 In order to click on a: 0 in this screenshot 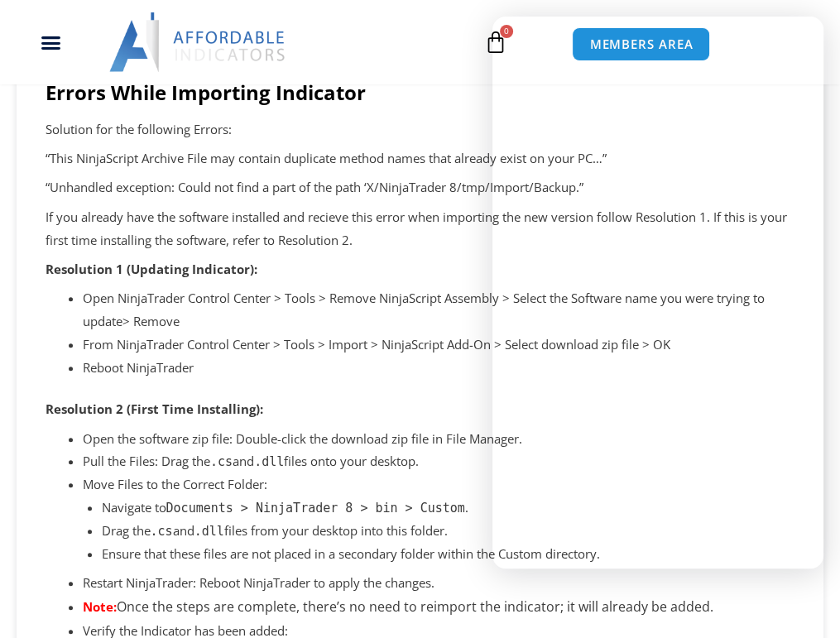, I will do `click(496, 42)`.